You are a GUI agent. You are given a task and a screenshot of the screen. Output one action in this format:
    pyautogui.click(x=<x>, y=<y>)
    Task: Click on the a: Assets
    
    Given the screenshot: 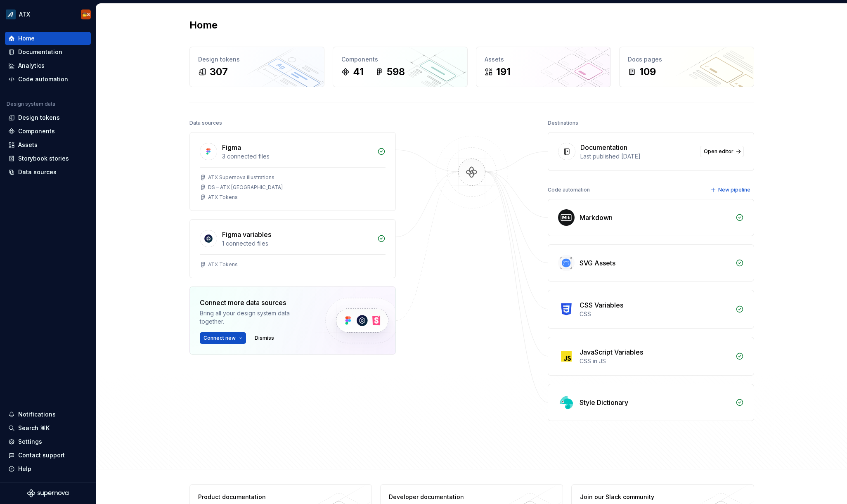 What is the action you would take?
    pyautogui.click(x=48, y=145)
    